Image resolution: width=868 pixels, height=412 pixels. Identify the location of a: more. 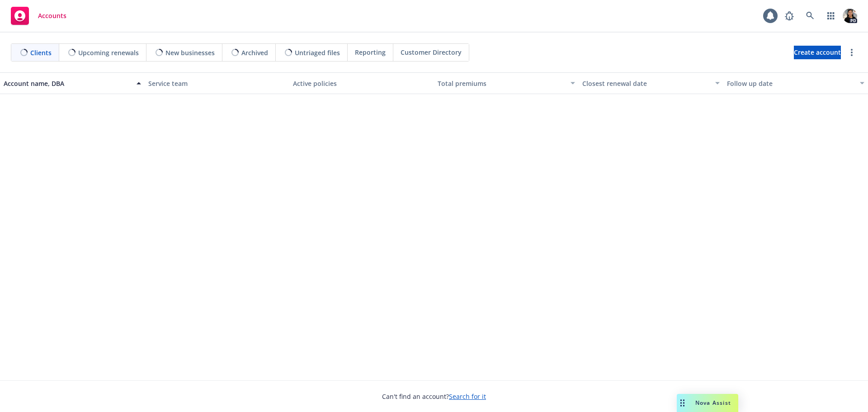
(852, 52).